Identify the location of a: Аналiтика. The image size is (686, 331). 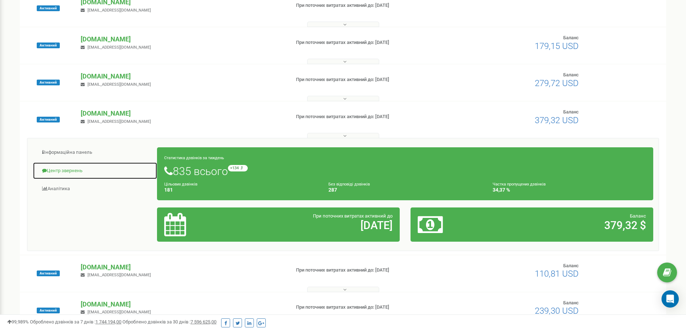
(95, 189).